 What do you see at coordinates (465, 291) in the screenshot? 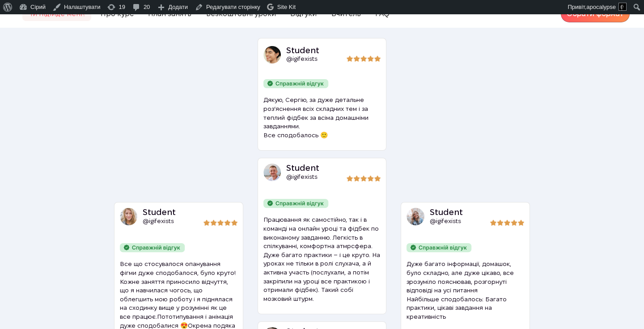
I see `p: Дуже багато інформації, домашок, було складно, але дуже цікаво, все зрозуміло пояснював, розгорну...` at bounding box center [465, 291].